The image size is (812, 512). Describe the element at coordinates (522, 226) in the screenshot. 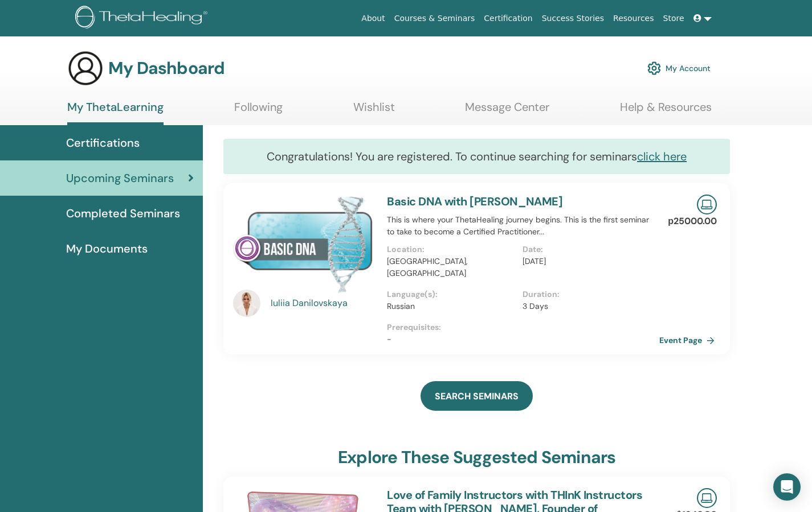

I see `p: This is where your ThetaHealing journey begins. This is the first seminar to take to become a Cer...` at that location.